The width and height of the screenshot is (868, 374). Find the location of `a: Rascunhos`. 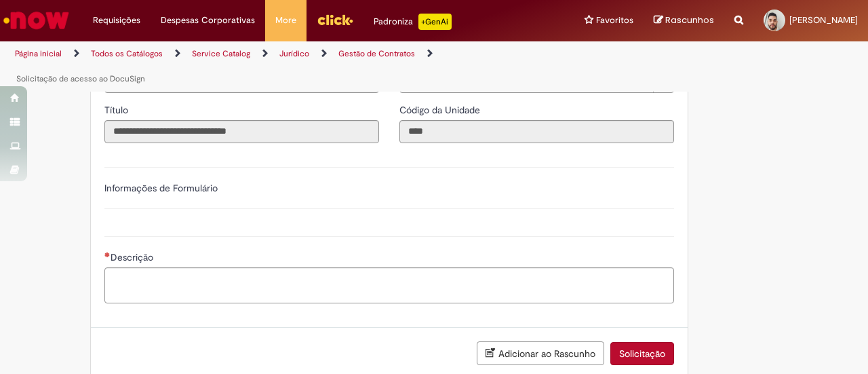

a: Rascunhos is located at coordinates (683, 20).